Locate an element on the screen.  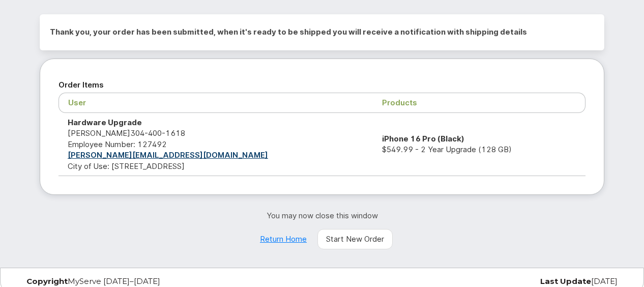
td: $549.99 - 2 Year Upgrade (128 GB) is located at coordinates (479, 145).